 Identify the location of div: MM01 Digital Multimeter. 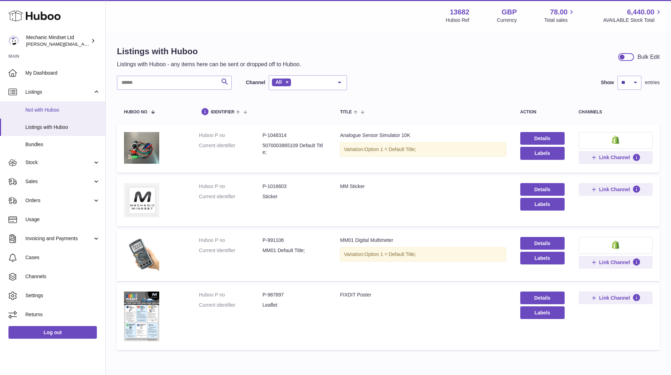
(423, 240).